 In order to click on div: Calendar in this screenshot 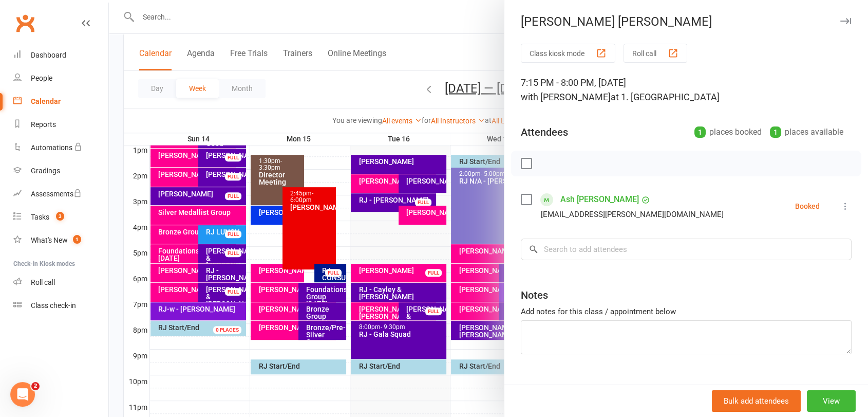, I will do `click(46, 101)`.